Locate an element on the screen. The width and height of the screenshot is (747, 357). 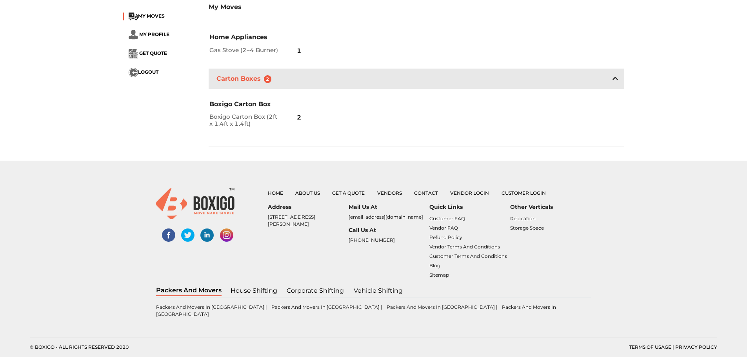
img: facebook-social-links is located at coordinates (169, 235).